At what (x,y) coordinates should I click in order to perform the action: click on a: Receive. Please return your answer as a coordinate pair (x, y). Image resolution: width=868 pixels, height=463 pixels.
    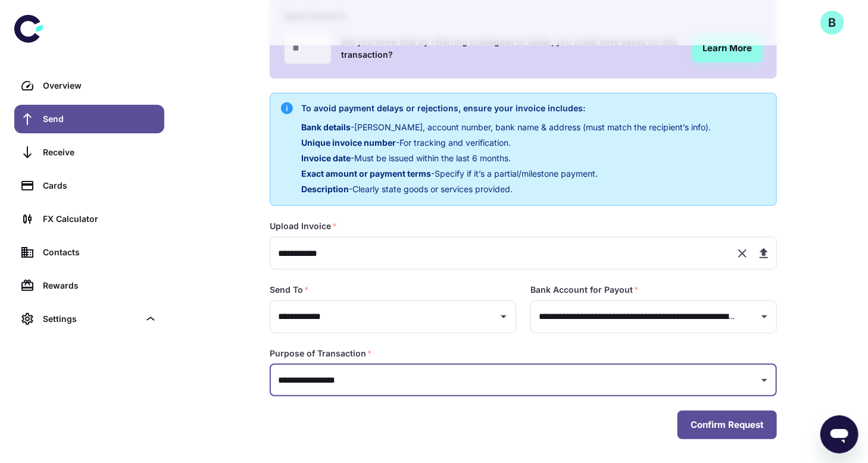
    Looking at the image, I should click on (89, 152).